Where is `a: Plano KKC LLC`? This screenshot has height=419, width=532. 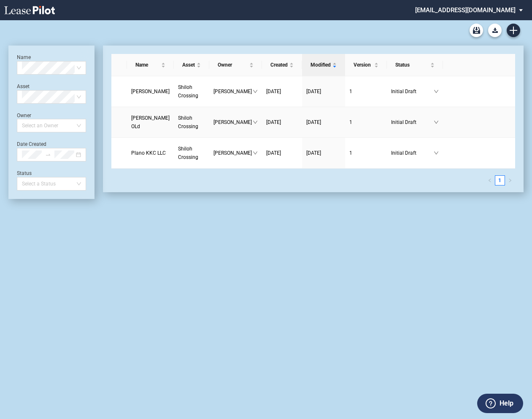 a: Plano KKC LLC is located at coordinates (150, 153).